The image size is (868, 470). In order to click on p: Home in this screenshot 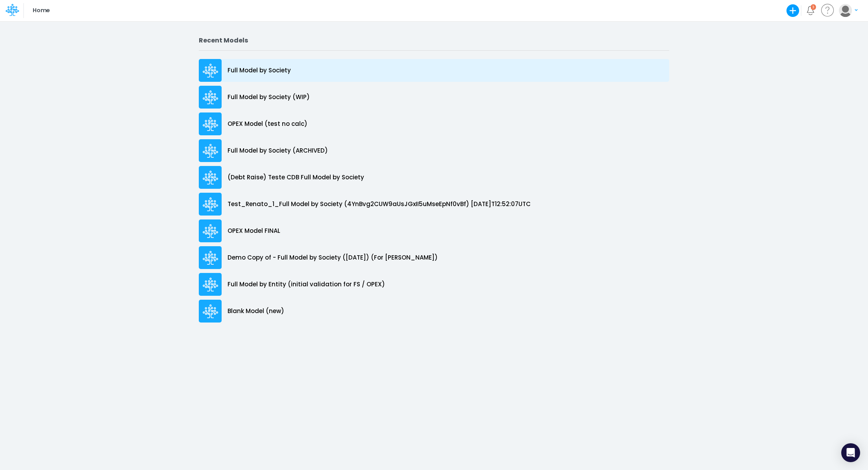, I will do `click(41, 11)`.